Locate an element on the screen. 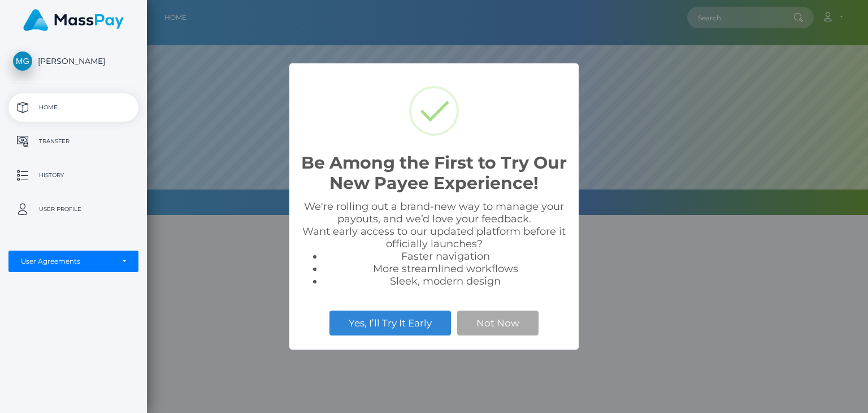 The image size is (868, 413). li: Sleek, modern design is located at coordinates (445, 281).